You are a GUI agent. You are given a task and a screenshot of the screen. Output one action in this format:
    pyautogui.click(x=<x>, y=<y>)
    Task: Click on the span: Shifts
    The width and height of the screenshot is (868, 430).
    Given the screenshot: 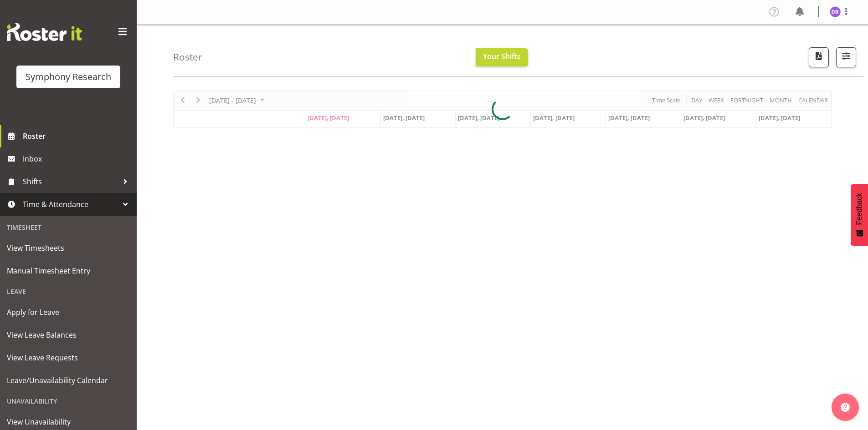 What is the action you would take?
    pyautogui.click(x=71, y=182)
    